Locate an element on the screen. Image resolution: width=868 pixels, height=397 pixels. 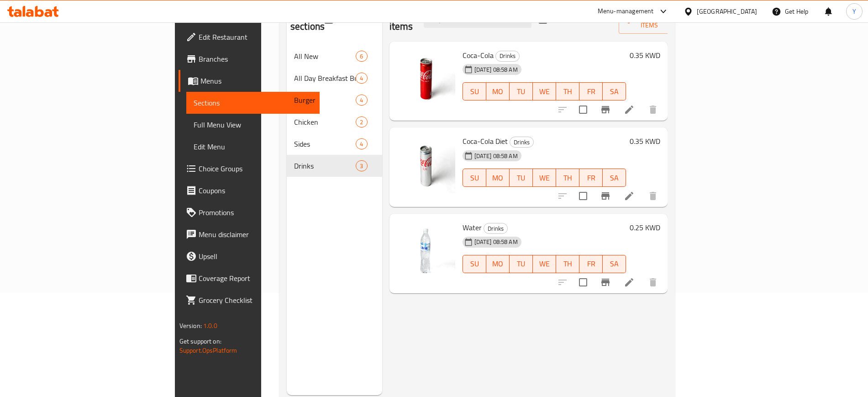
span: Edit Restaurant is located at coordinates (255, 37).